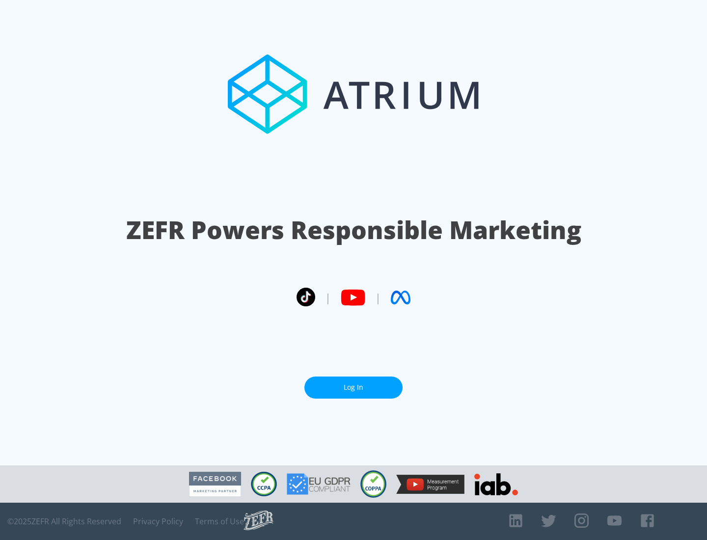 Image resolution: width=707 pixels, height=540 pixels. Describe the element at coordinates (64, 522) in the screenshot. I see `span: © 2025 ZEFR All Rights Reserved` at that location.